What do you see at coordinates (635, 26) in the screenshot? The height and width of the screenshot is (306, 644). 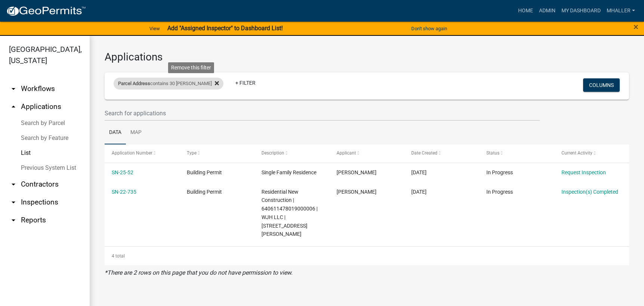 I see `button: Close` at bounding box center [635, 26].